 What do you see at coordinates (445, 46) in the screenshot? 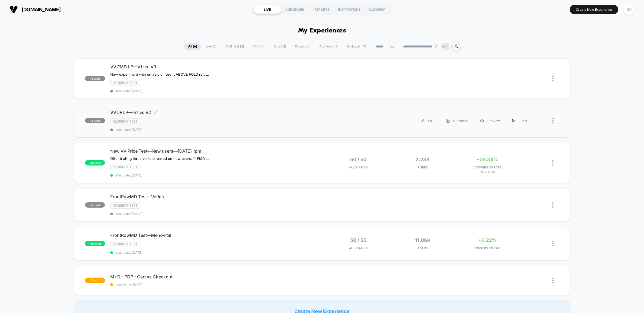
I see `p: HV` at bounding box center [445, 46].